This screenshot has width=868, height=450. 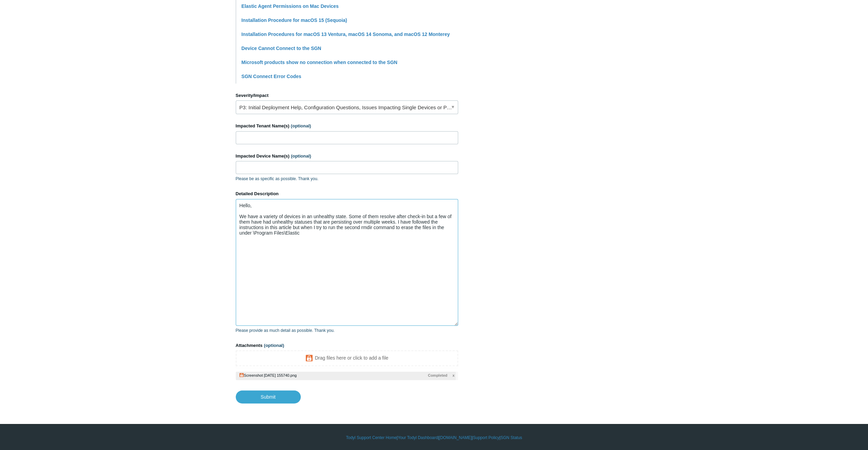 I want to click on label: Impacted Device Name(s), so click(x=347, y=156).